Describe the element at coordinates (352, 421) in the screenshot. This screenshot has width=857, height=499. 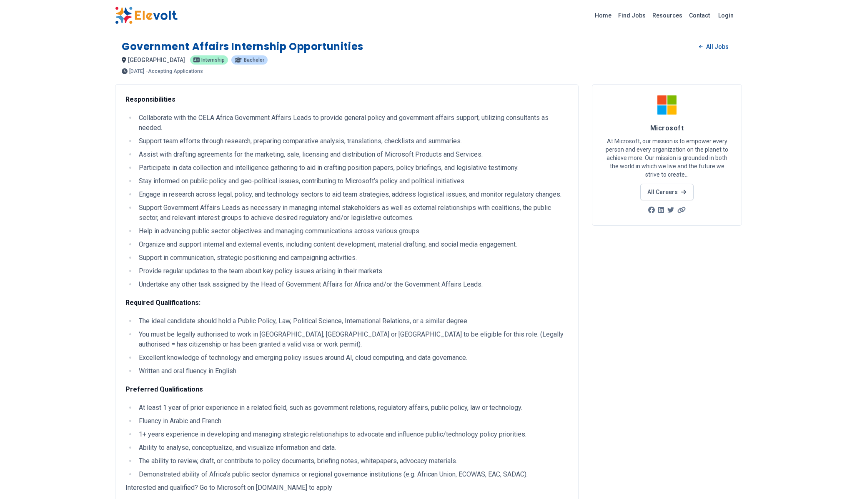
I see `li: Fluency in Arabic and French.` at that location.